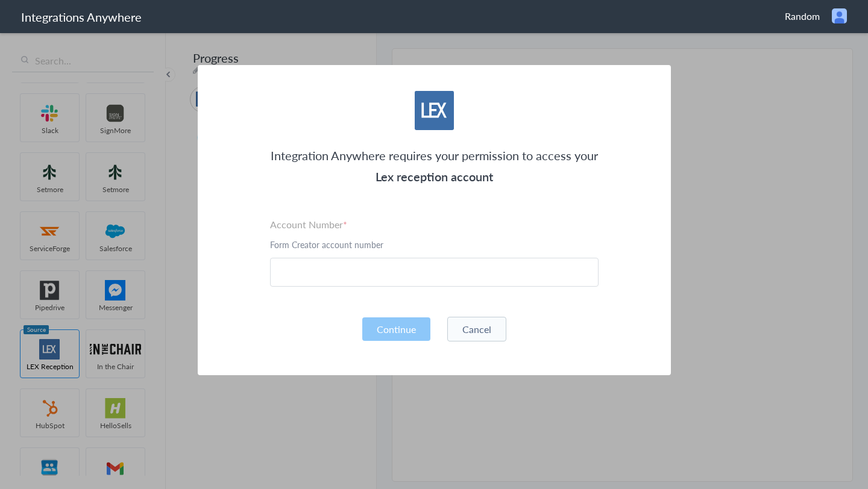 The width and height of the screenshot is (868, 489). What do you see at coordinates (434, 110) in the screenshot?
I see `img: lex-app-logo.svg` at bounding box center [434, 110].